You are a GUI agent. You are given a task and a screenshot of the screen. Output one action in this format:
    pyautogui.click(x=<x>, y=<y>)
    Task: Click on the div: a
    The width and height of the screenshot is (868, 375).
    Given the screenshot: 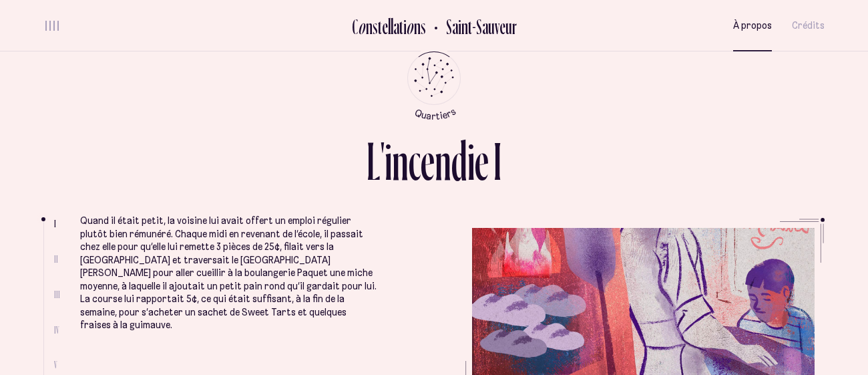 What is the action you would take?
    pyautogui.click(x=396, y=26)
    